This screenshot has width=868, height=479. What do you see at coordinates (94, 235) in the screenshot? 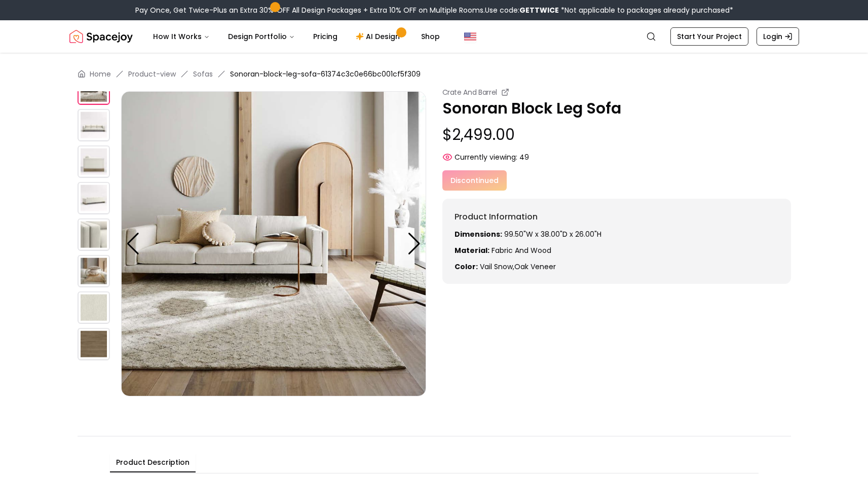
I see `img: https://storage.googleapis.com/spacejoy-main/assets/61374c3c0e66bc001cf5f309/product_5_e4klki9a42b` at bounding box center [94, 235].